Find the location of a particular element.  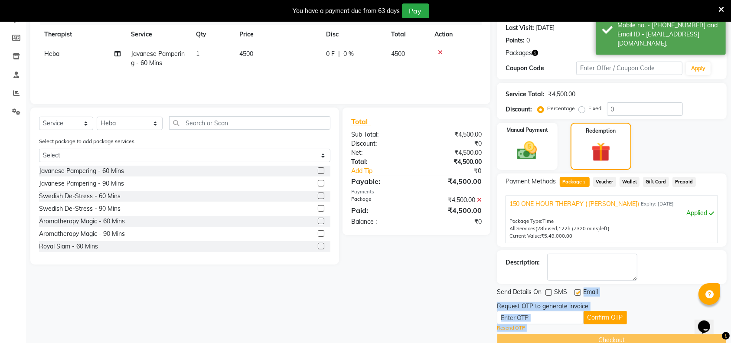

span: Time is located at coordinates (548, 221).